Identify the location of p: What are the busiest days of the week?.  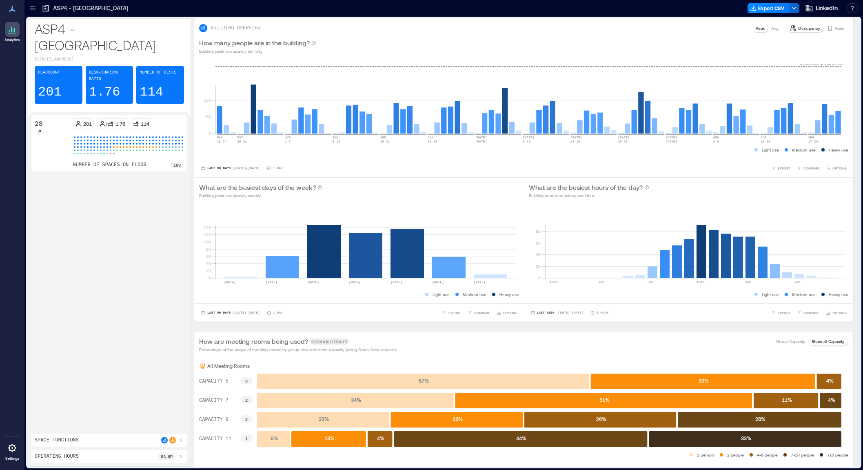
(257, 187).